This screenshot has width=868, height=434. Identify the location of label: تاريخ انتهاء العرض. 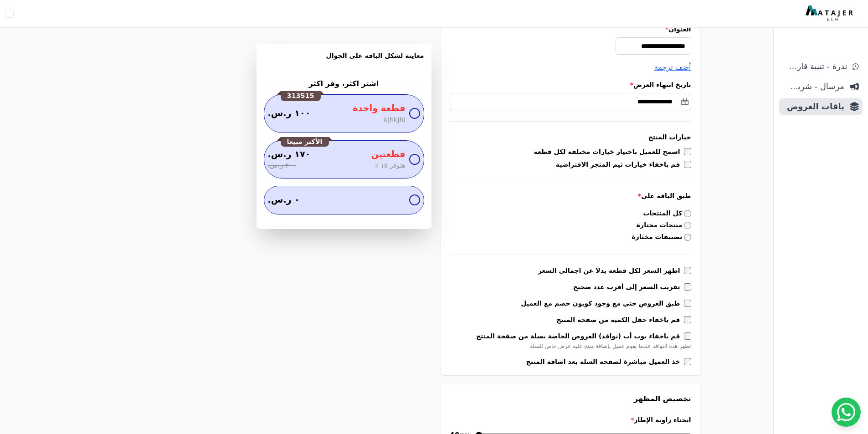
(570, 85).